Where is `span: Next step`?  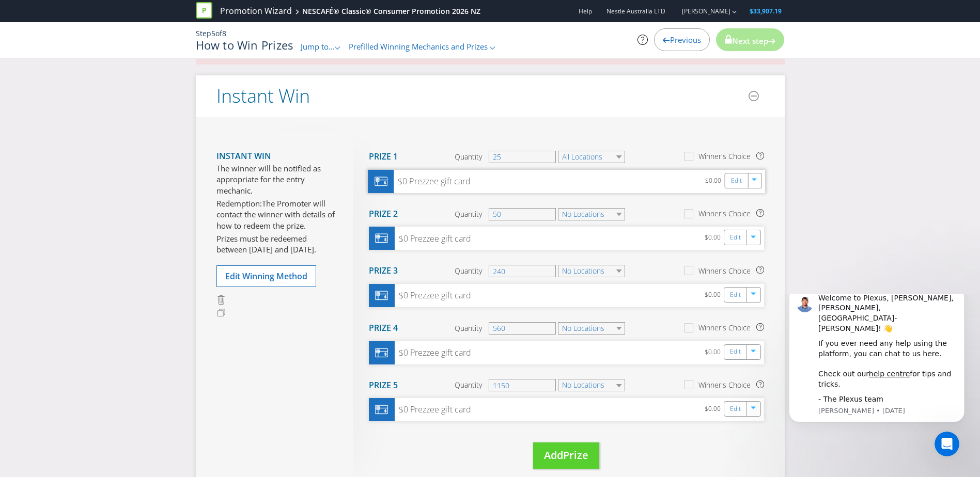
span: Next step is located at coordinates (750, 41).